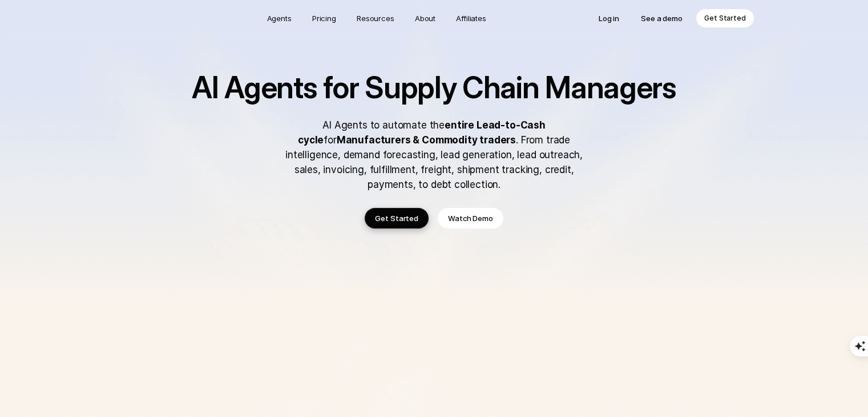 This screenshot has height=417, width=868. Describe the element at coordinates (44, 23) in the screenshot. I see `div: v 4.0.25` at that location.